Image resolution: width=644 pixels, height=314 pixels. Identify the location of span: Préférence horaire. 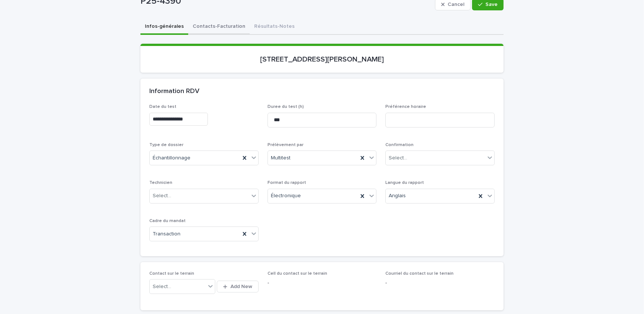
(406, 107).